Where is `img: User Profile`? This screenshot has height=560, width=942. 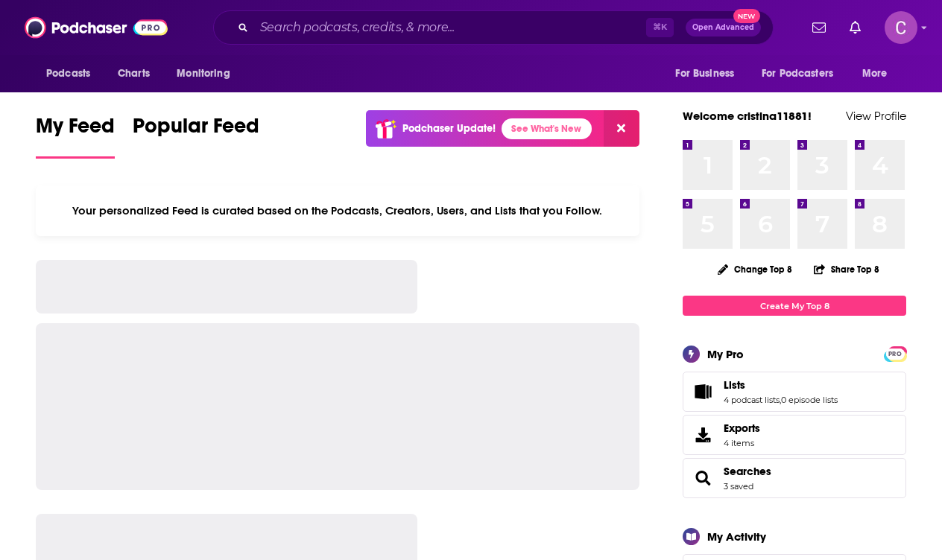 img: User Profile is located at coordinates (901, 28).